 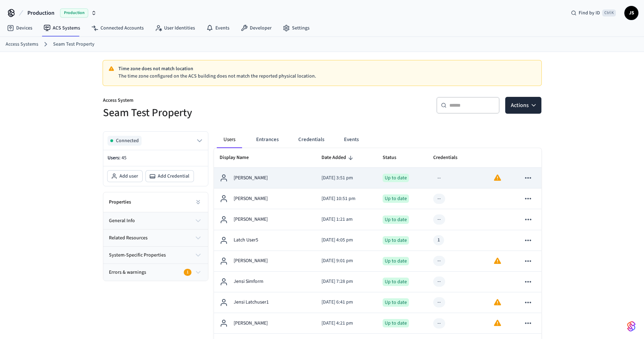 What do you see at coordinates (127, 141) in the screenshot?
I see `span: Connected` at bounding box center [127, 141].